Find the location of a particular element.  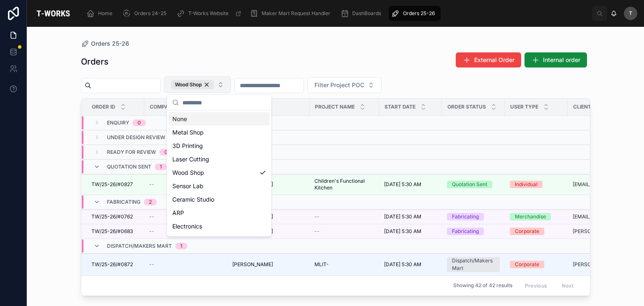

span: Under Design Review is located at coordinates (136, 138).